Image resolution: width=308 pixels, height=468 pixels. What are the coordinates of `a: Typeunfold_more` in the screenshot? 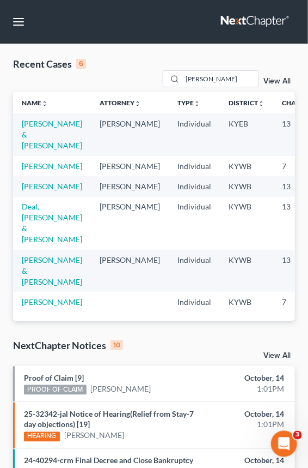 It's located at (189, 102).